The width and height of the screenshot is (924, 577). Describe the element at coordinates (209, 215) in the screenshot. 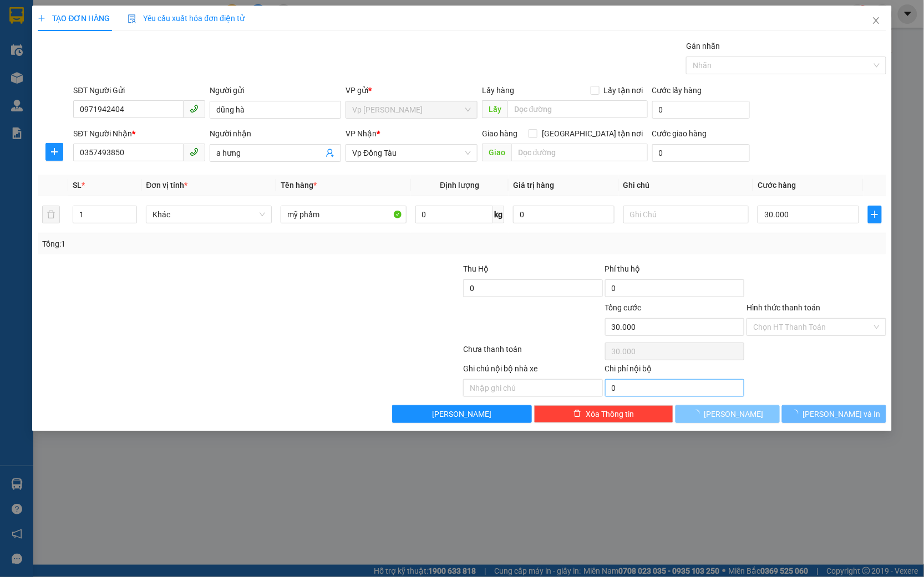

I see `span: Khác` at that location.